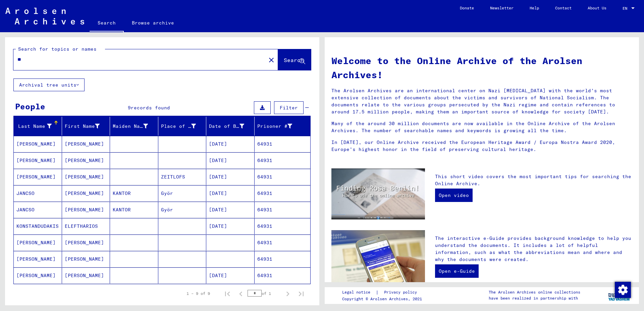 This screenshot has width=644, height=311. What do you see at coordinates (182, 126) in the screenshot?
I see `mat-header-cell: Place of Birth` at bounding box center [182, 126].